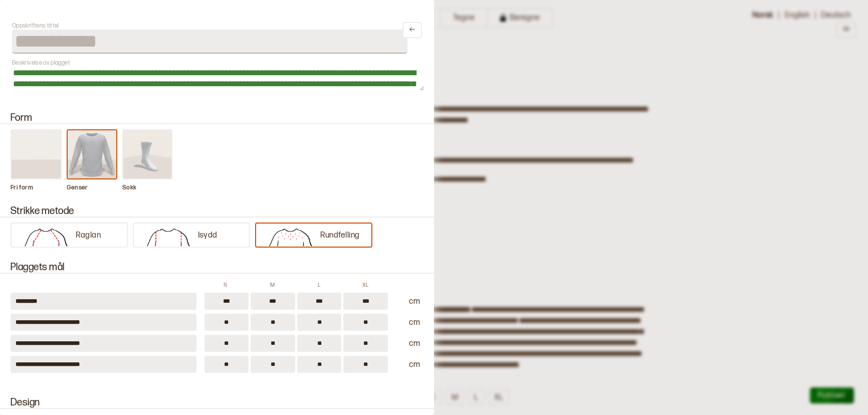  I want to click on p: Genser, so click(92, 188).